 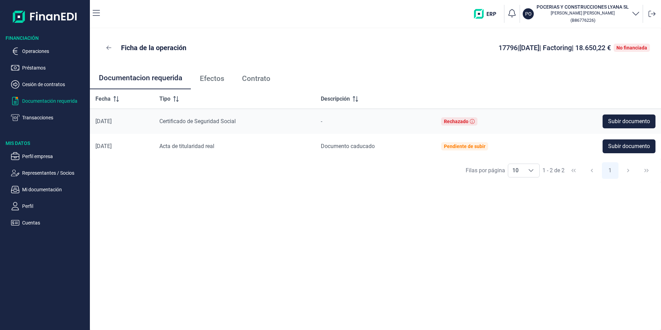 What do you see at coordinates (531, 171) in the screenshot?
I see `div: Choose` at bounding box center [531, 171].